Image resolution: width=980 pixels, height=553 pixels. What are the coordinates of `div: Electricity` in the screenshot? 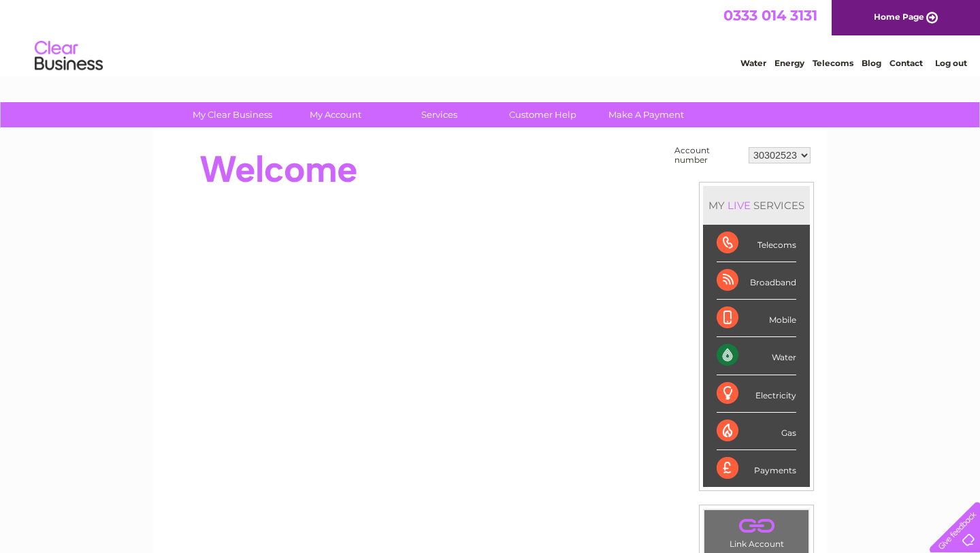 It's located at (756, 394).